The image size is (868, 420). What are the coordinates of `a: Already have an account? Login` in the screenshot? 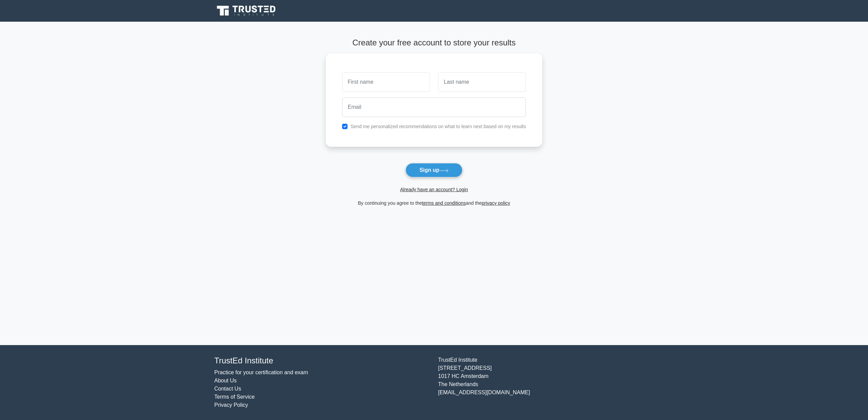 It's located at (434, 189).